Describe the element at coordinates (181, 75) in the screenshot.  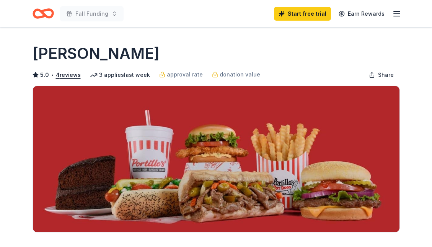
I see `a: approval rate` at that location.